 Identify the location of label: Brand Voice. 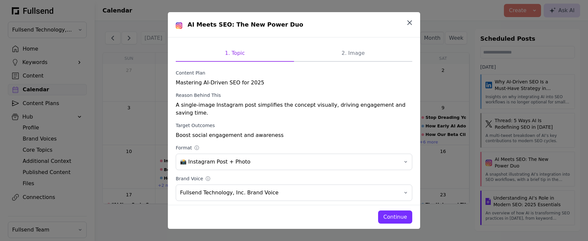
(294, 179).